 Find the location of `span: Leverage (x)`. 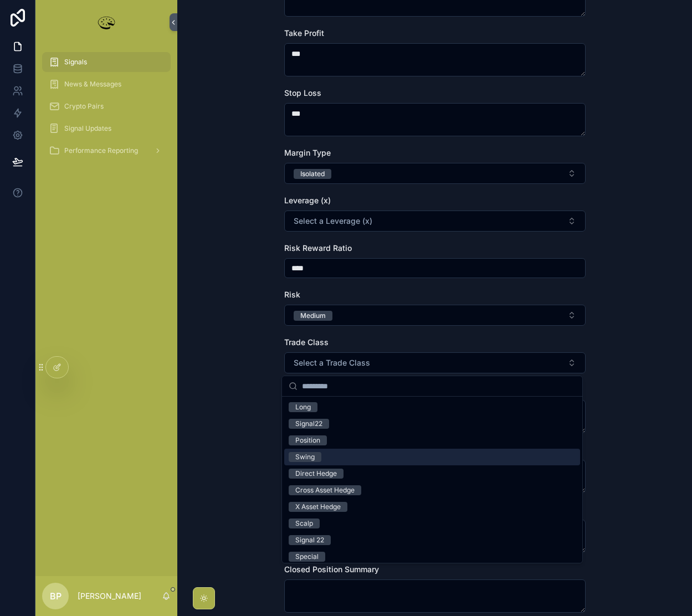

span: Leverage (x) is located at coordinates (308, 200).